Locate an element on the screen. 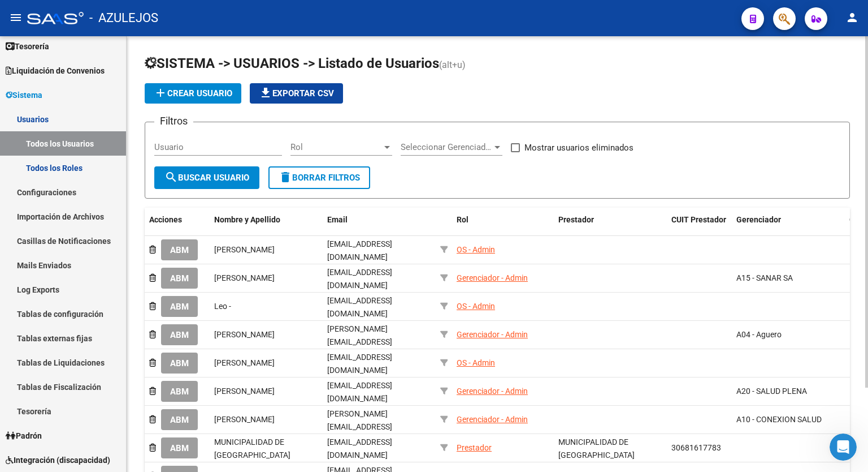 The width and height of the screenshot is (868, 472). span: Liquidación de Convenios is located at coordinates (55, 71).